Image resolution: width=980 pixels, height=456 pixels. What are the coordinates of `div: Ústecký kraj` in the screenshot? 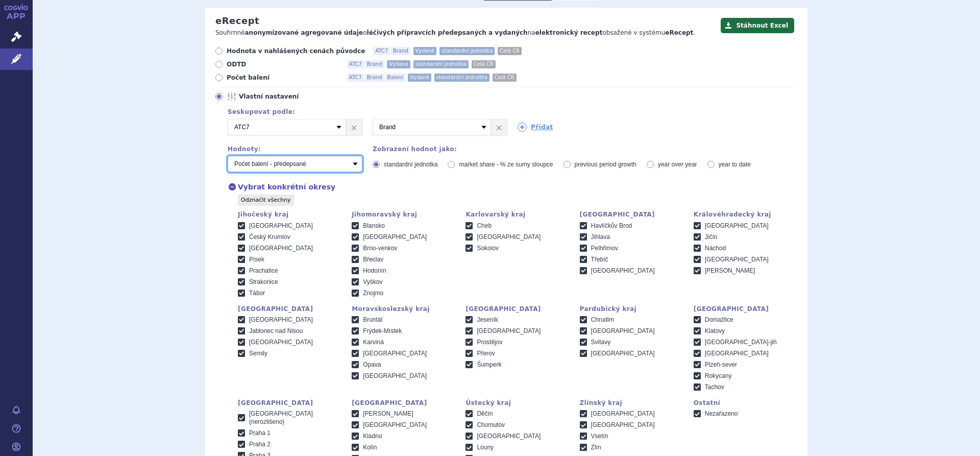 It's located at (517, 403).